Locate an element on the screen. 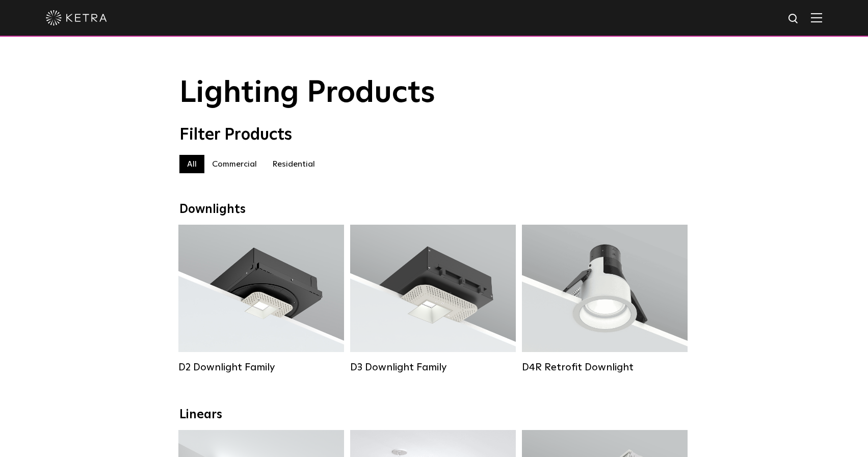 The width and height of the screenshot is (868, 457). div: D3 Downlight Family is located at coordinates (433, 367).